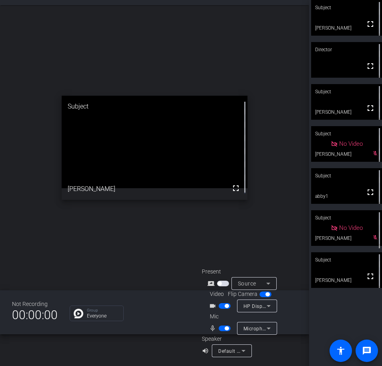 Image resolution: width=382 pixels, height=366 pixels. Describe the element at coordinates (214, 328) in the screenshot. I see `mat-icon: mic_none` at that location.